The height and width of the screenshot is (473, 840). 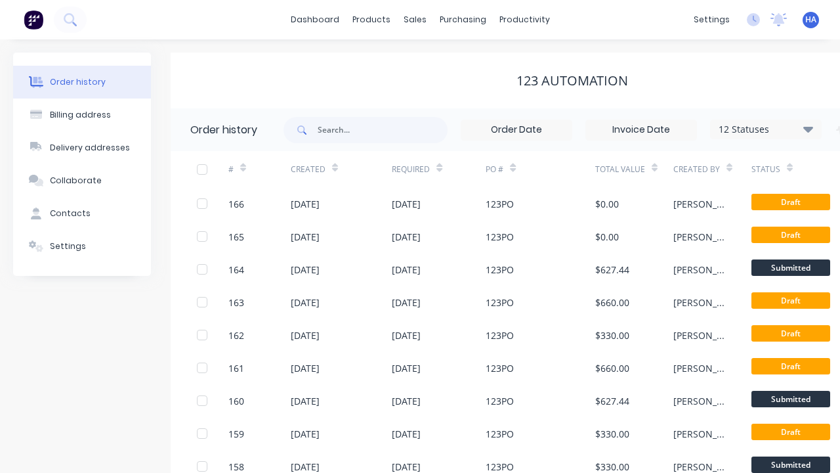 What do you see at coordinates (236, 368) in the screenshot?
I see `div: 161` at bounding box center [236, 368].